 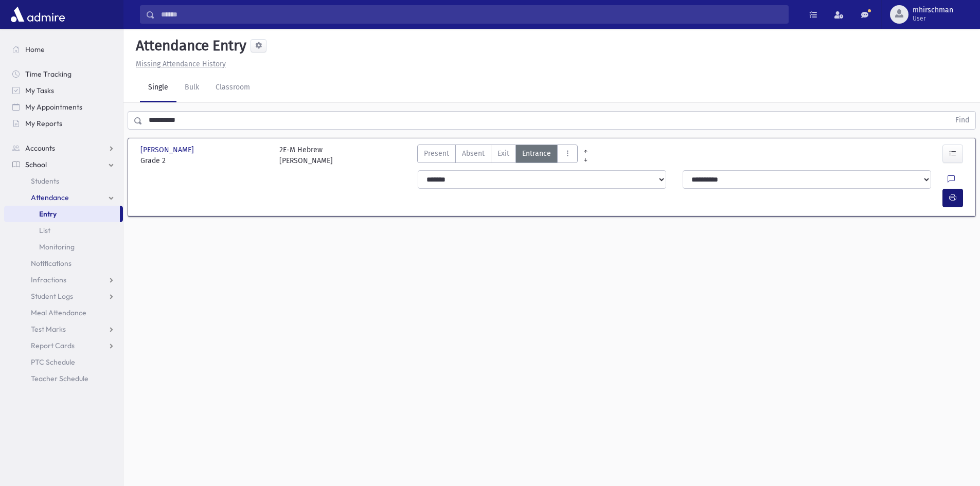 I want to click on img: AdmirePro, so click(x=38, y=15).